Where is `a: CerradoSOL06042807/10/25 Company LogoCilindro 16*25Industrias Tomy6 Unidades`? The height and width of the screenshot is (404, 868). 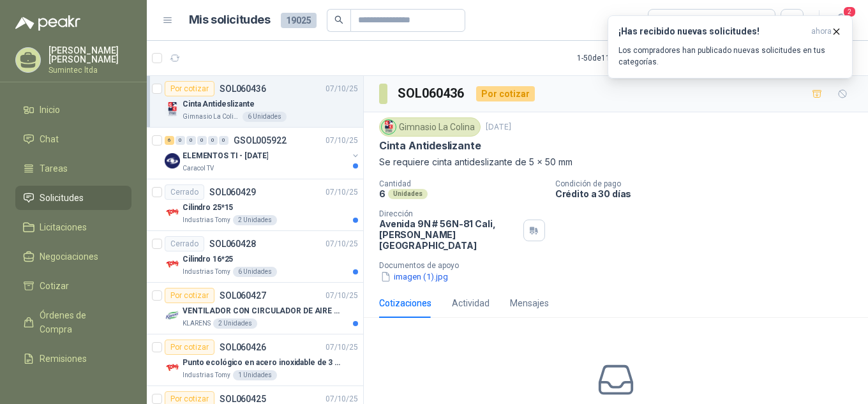
a: CerradoSOL06042807/10/25 Company LogoCilindro 16*25Industrias Tomy6 Unidades is located at coordinates (255, 257).